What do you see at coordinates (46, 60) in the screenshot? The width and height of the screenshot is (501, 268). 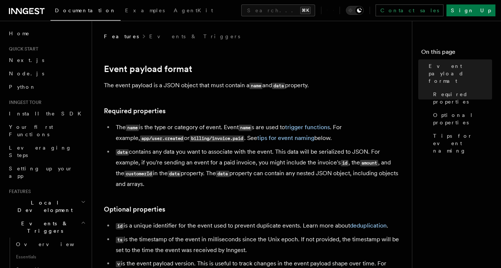 I see `a: Next.js` at bounding box center [46, 60].